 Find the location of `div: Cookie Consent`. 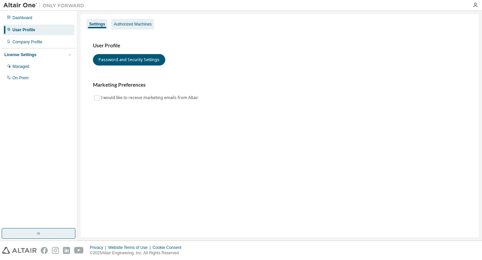

div: Cookie Consent is located at coordinates (168, 248).